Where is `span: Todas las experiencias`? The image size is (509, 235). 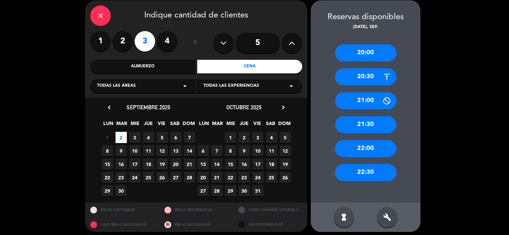
span: Todas las experiencias is located at coordinates (231, 86).